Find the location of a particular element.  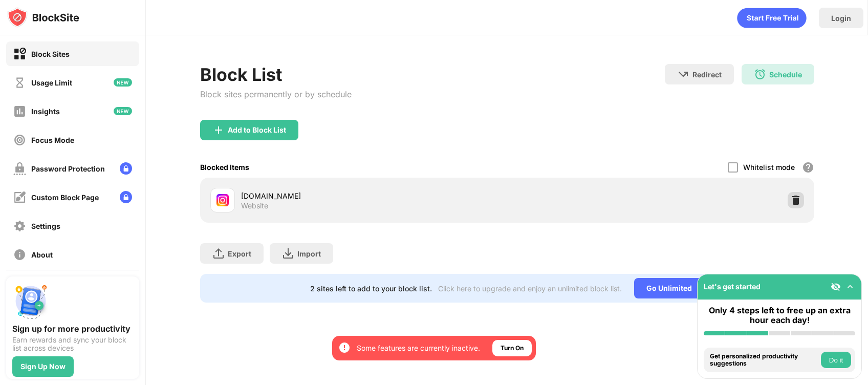

div: Block List is located at coordinates (276, 74).